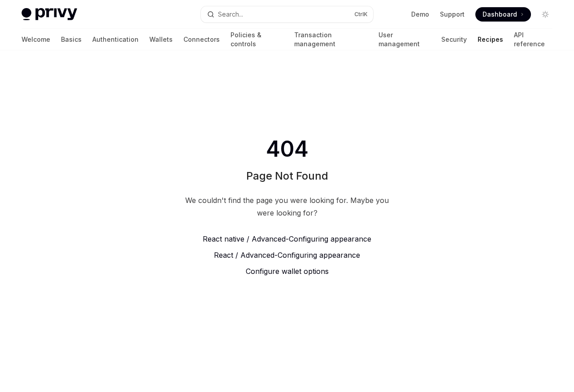 This screenshot has width=574, height=392. I want to click on a: Wallets, so click(161, 40).